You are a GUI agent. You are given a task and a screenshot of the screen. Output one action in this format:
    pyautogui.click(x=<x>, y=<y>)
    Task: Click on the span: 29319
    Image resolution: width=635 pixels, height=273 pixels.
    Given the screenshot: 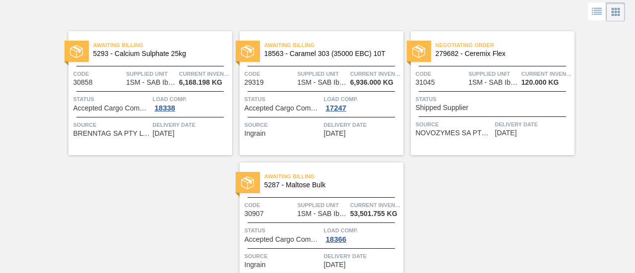 What is the action you would take?
    pyautogui.click(x=254, y=82)
    